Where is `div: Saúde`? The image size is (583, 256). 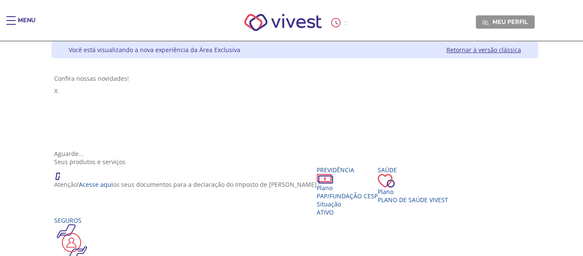 div: Saúde is located at coordinates (413, 169).